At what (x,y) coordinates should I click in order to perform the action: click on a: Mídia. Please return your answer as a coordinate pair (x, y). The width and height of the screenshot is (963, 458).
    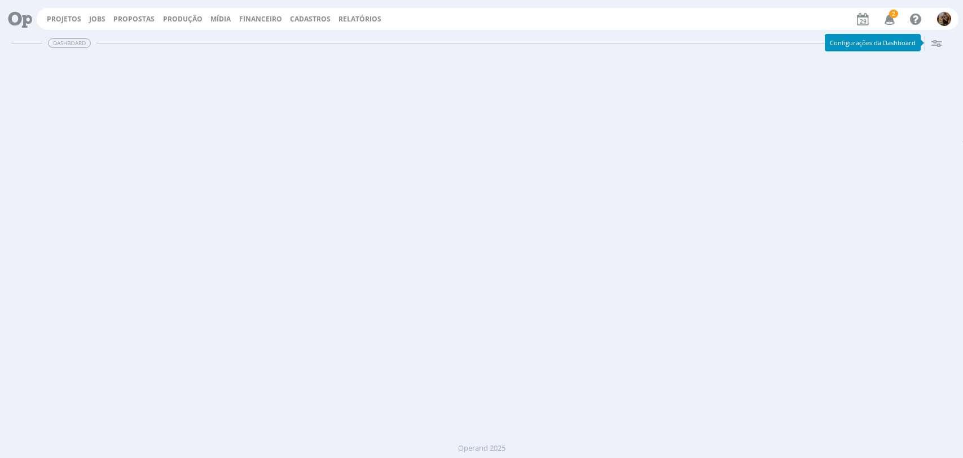
    Looking at the image, I should click on (221, 19).